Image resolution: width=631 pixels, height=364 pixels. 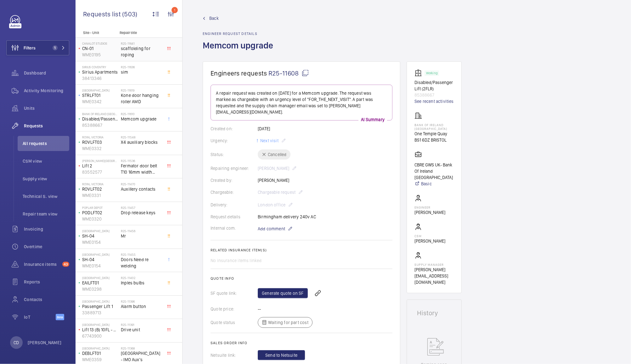 What do you see at coordinates (271, 229) in the screenshot?
I see `span: Add comment` at bounding box center [271, 229].